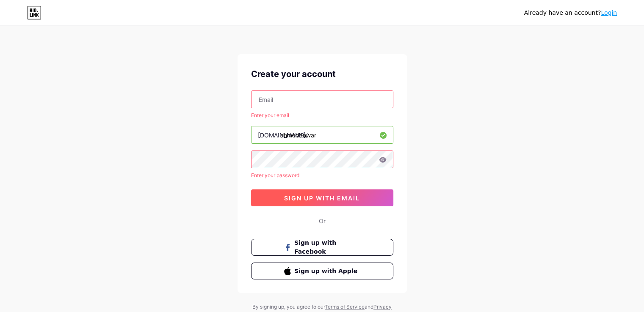  Describe the element at coordinates (322, 271) in the screenshot. I see `a: Sign up with Apple` at that location.